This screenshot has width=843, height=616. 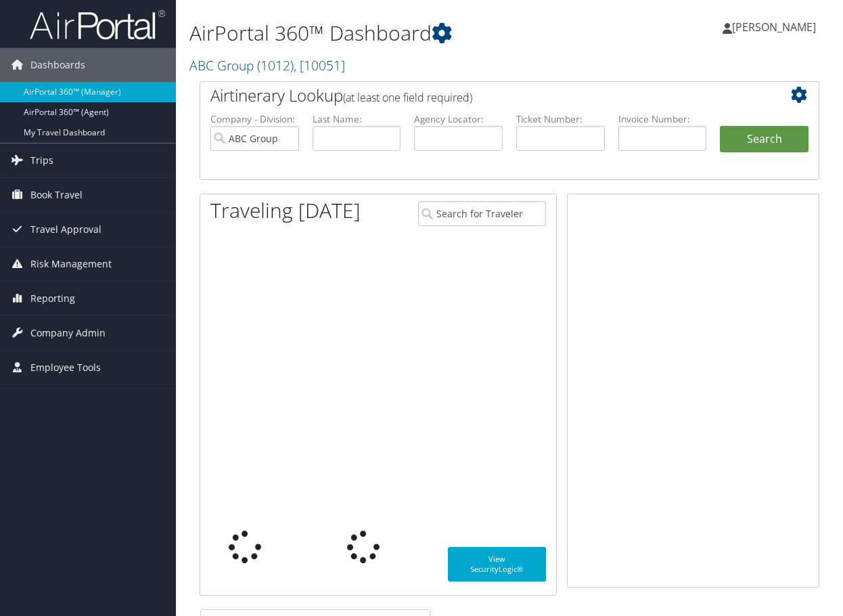 I want to click on span: , [ 10051 ], so click(x=319, y=65).